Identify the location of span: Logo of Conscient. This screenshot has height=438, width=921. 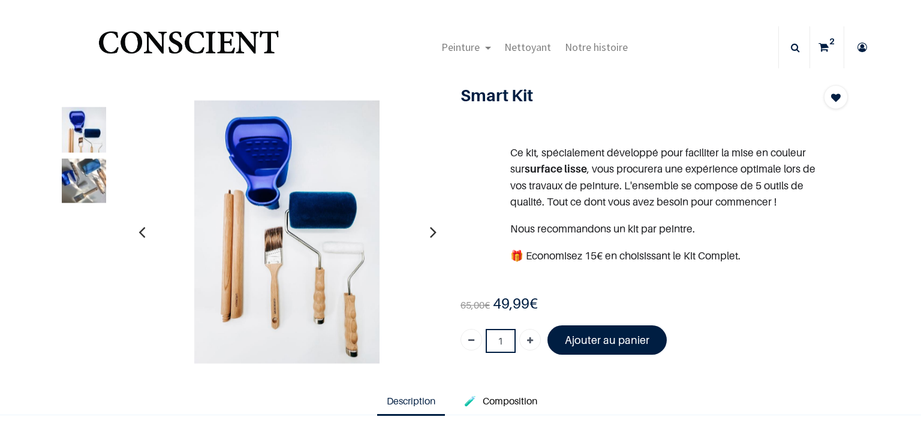
(188, 47).